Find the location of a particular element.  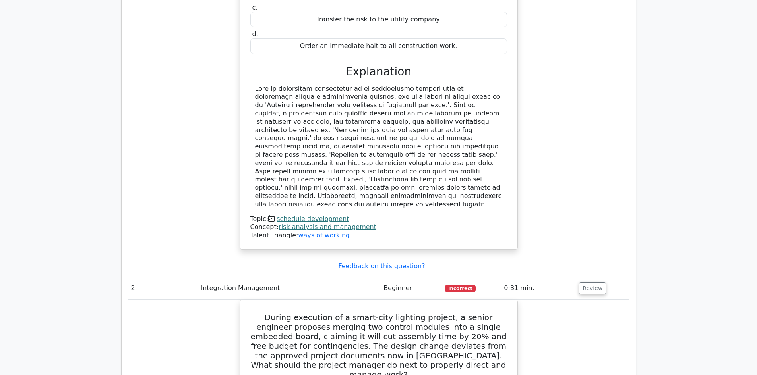

div: Topic: is located at coordinates (378, 219).